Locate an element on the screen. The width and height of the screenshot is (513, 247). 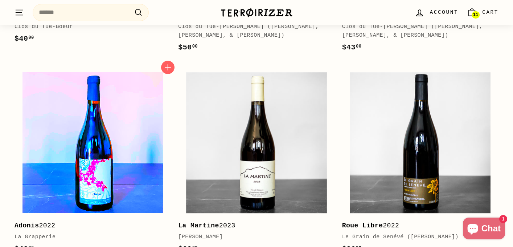
span: $43 is located at coordinates (352, 47).